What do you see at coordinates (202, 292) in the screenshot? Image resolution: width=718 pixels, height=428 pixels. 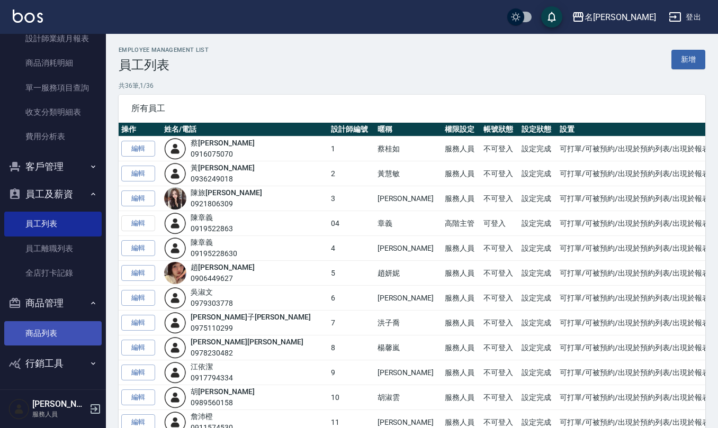 I see `a: 吳淑文` at bounding box center [202, 292].